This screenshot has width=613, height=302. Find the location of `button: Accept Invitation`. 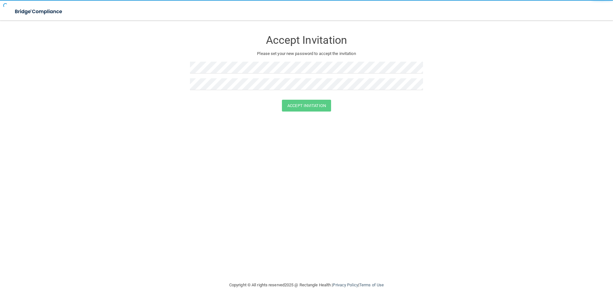

button: Accept Invitation is located at coordinates (307, 105).